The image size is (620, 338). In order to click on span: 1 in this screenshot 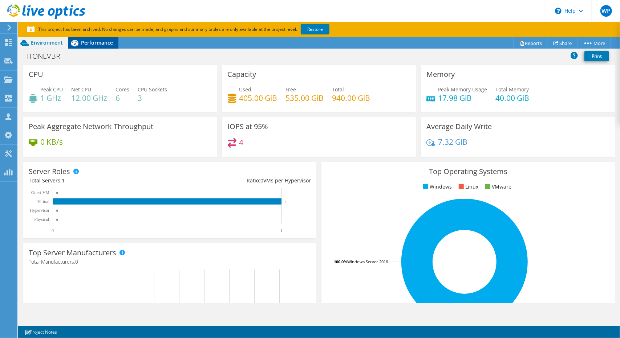, I will do `click(63, 180)`.